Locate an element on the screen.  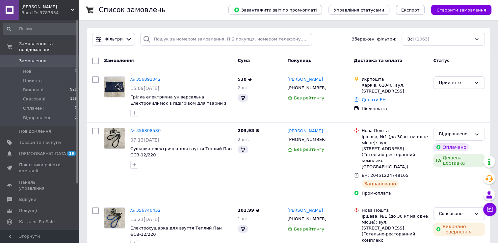
button: Створити замовлення is located at coordinates (461, 10).